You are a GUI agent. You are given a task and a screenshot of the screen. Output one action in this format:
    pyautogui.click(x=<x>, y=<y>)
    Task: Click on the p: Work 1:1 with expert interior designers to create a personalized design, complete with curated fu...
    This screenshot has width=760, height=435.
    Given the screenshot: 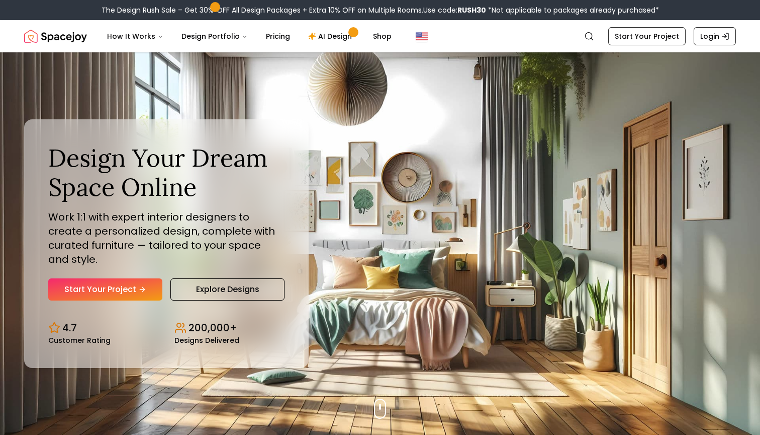 What is the action you would take?
    pyautogui.click(x=166, y=238)
    